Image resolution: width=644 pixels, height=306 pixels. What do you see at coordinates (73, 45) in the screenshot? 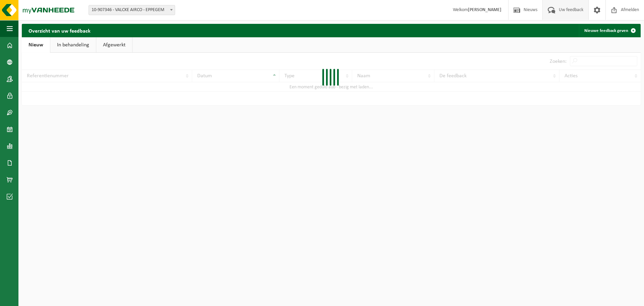
I see `a: In behandeling` at bounding box center [73, 45].